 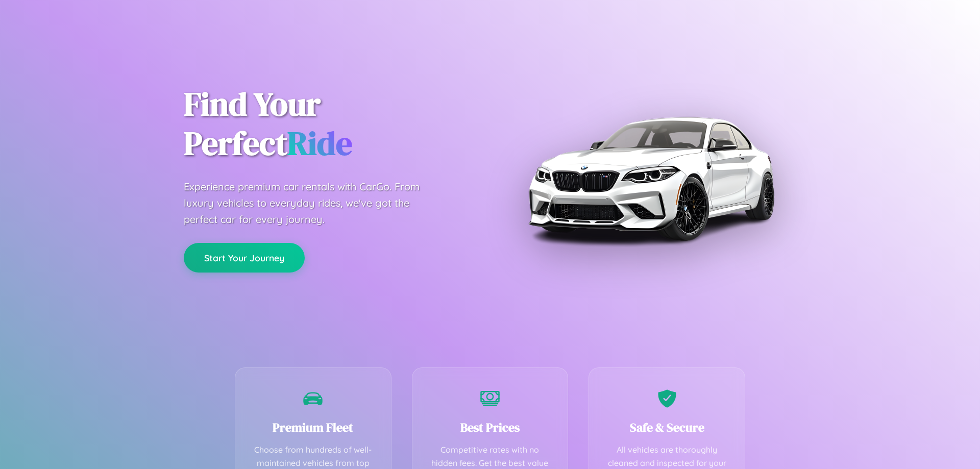 I want to click on h3: Best Prices, so click(x=490, y=427).